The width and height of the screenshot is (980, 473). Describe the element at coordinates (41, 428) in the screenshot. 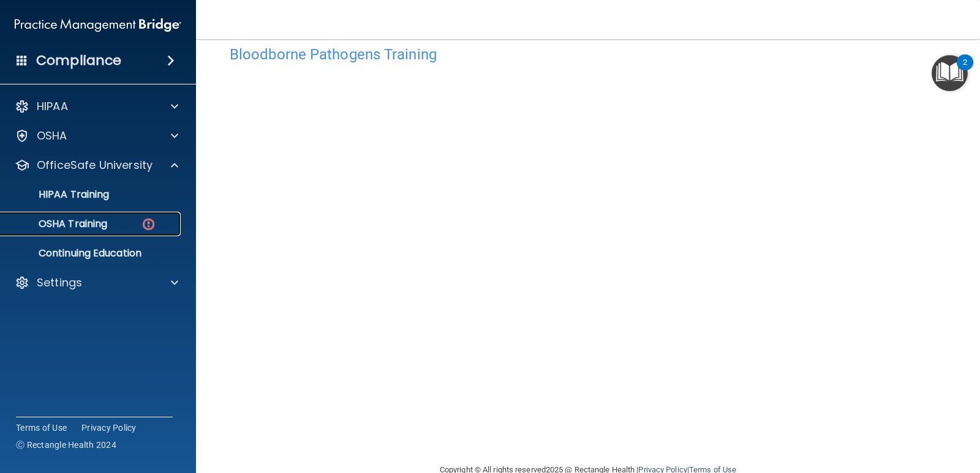

I see `a: Terms of Use` at that location.